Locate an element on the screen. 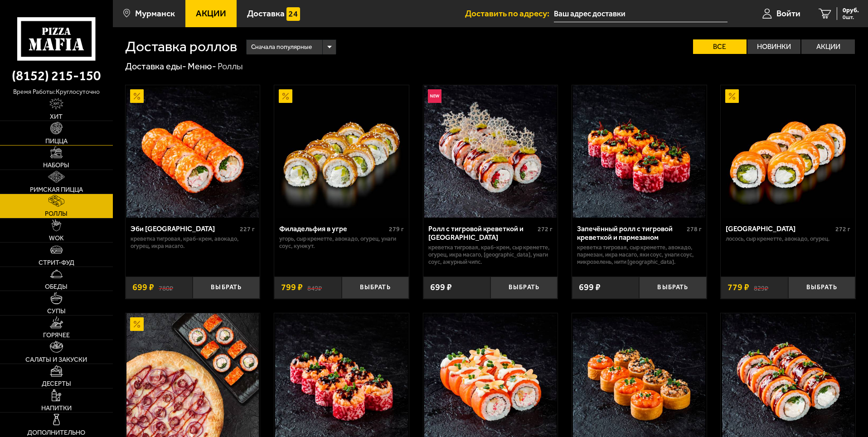 The width and height of the screenshot is (868, 437). img: Ролл с тигровой креветкой и Гуакамоле is located at coordinates (490, 151).